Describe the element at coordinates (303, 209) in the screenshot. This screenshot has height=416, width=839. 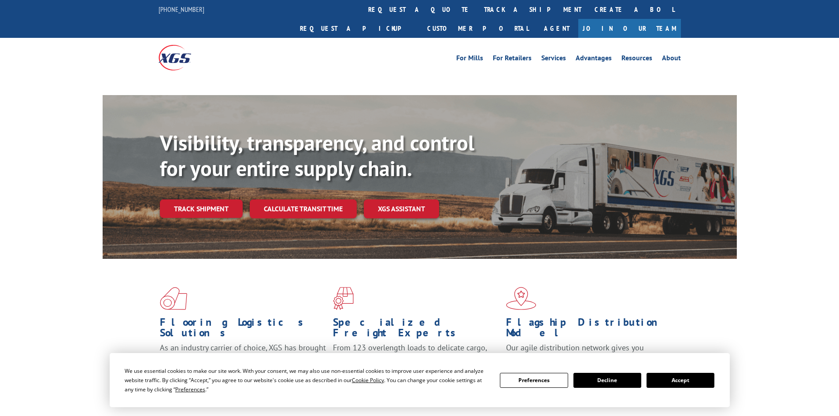
I see `a: Calculate transit time` at that location.